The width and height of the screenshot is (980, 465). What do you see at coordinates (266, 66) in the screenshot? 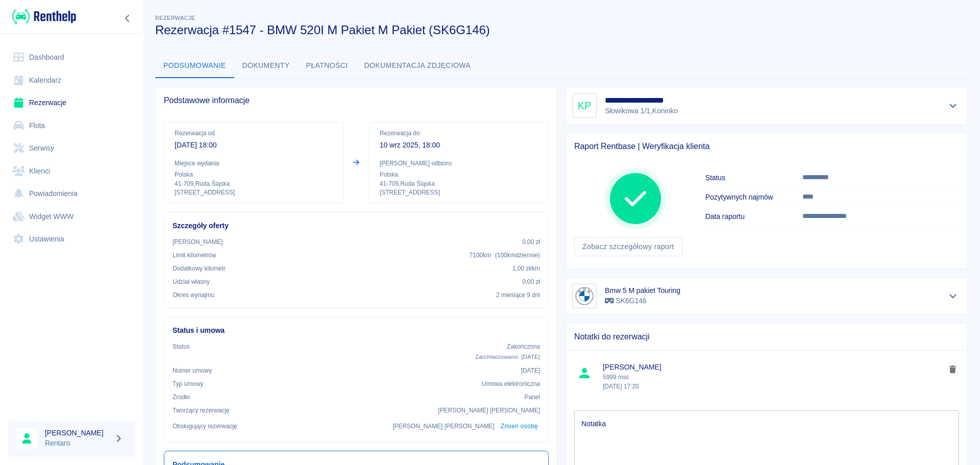
I see `button: Dokumenty` at bounding box center [266, 66].